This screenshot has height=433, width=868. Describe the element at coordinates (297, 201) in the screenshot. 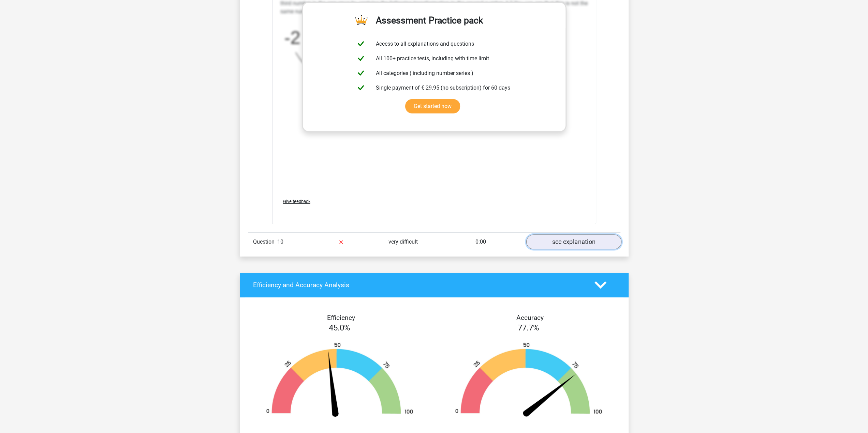

I see `span: Give feedback` at that location.